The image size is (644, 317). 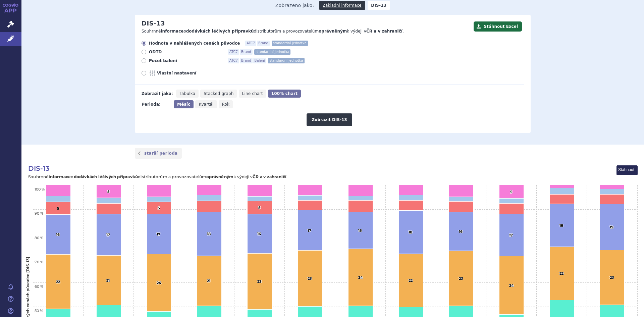 I want to click on div: Perioda:, so click(x=156, y=105).